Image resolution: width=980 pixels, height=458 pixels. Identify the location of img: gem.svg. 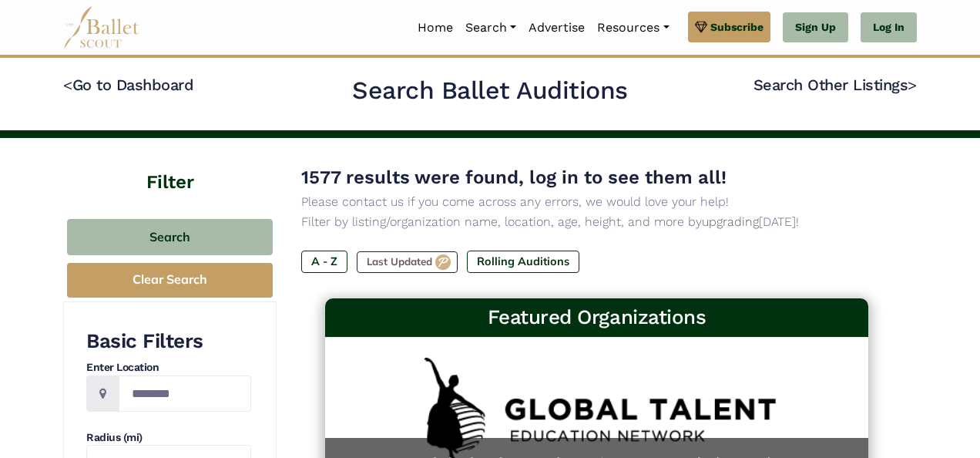
(701, 27).